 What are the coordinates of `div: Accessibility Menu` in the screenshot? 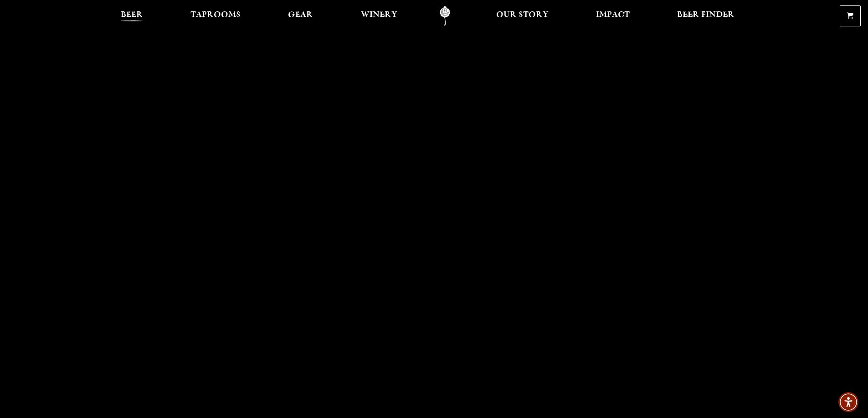 It's located at (848, 402).